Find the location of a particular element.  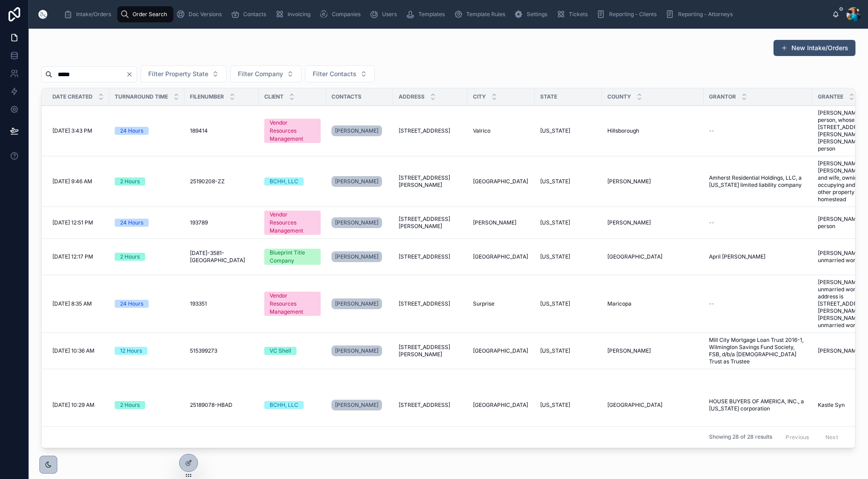

a: 193789 is located at coordinates (221, 223).